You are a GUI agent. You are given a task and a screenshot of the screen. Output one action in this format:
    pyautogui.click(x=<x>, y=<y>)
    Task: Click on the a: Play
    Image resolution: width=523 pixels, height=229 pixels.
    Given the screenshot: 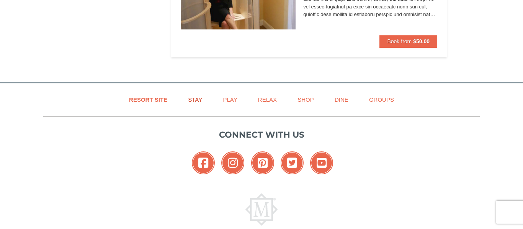 What is the action you would take?
    pyautogui.click(x=230, y=99)
    